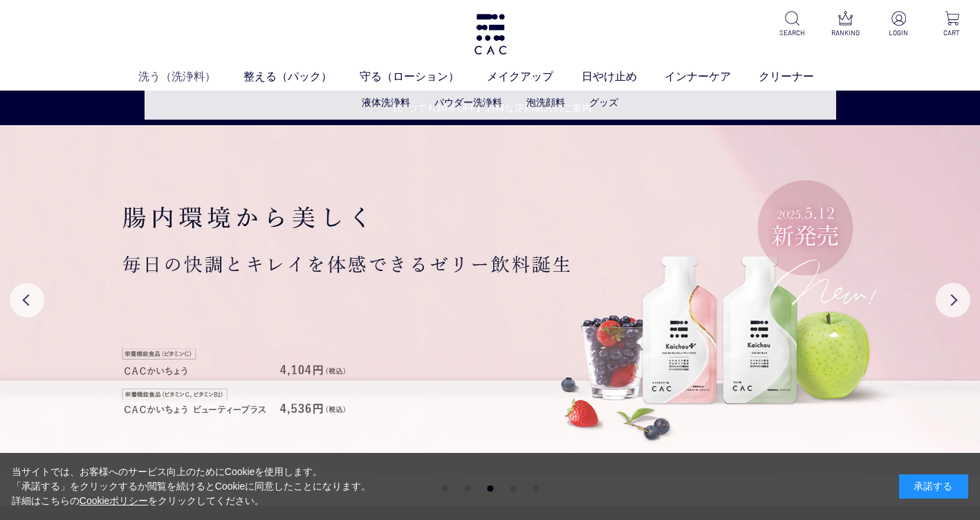 This screenshot has width=980, height=520. Describe the element at coordinates (793, 24) in the screenshot. I see `a: SEARCH` at that location.